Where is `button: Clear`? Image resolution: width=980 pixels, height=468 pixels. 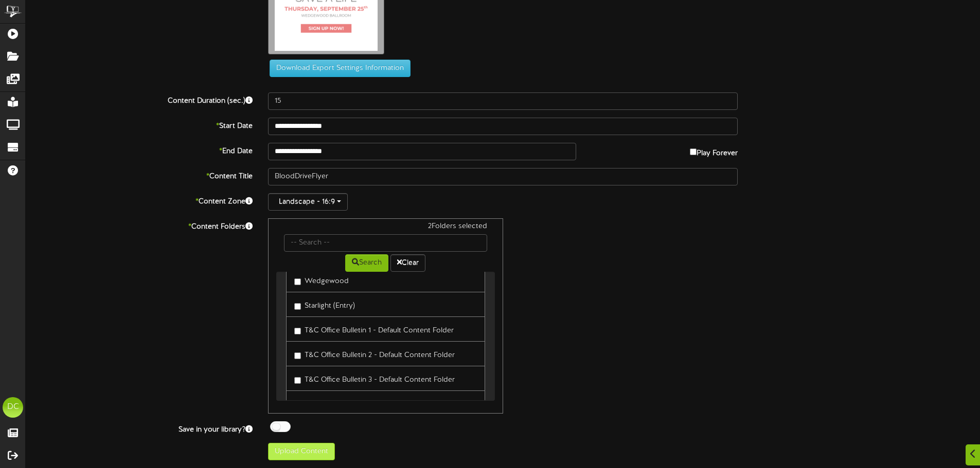 button: Clear is located at coordinates (408, 263).